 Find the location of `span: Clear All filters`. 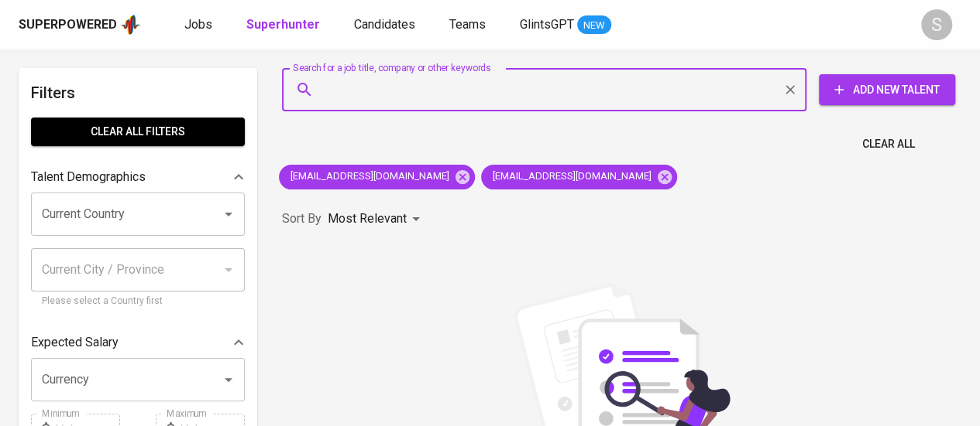

span: Clear All filters is located at coordinates (138, 132).